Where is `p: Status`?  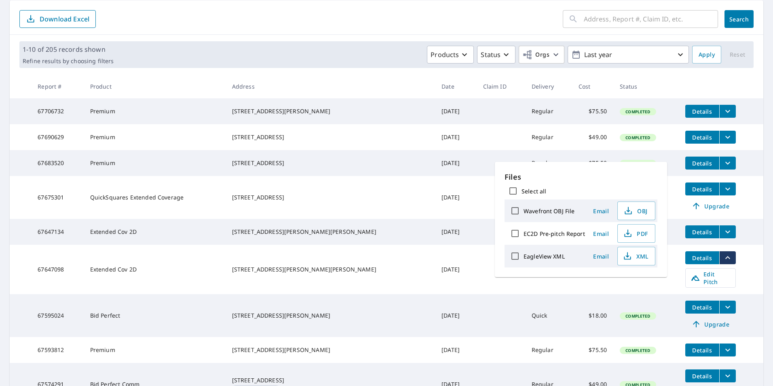
p: Status is located at coordinates (490, 55).